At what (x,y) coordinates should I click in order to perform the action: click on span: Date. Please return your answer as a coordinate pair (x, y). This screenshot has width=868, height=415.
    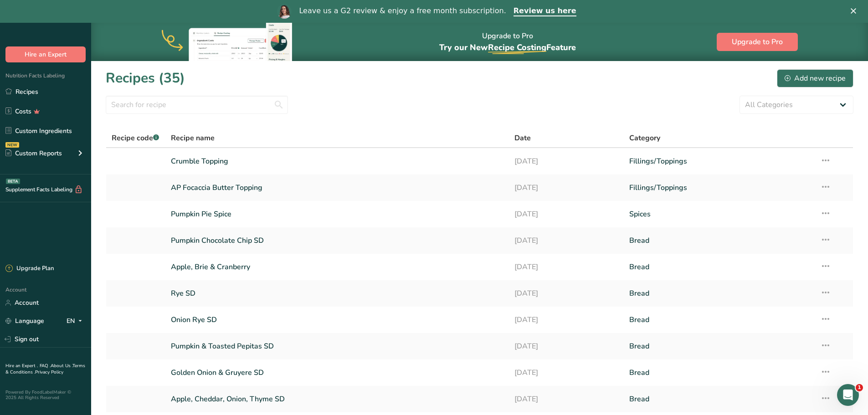
    Looking at the image, I should click on (522, 138).